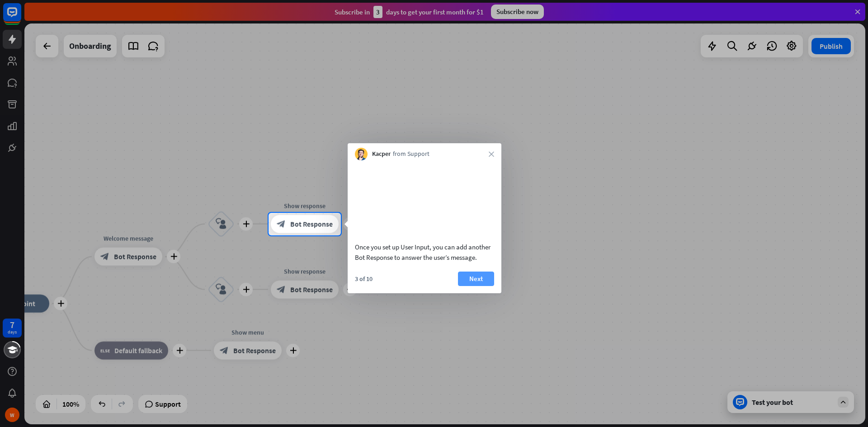 The width and height of the screenshot is (868, 427). Describe the element at coordinates (281, 224) in the screenshot. I see `i: block_bot_response` at that location.